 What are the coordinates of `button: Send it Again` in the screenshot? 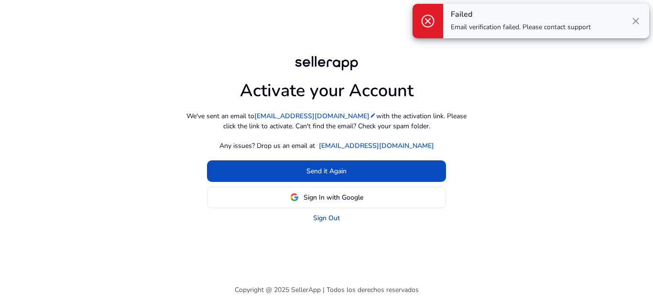 It's located at (326, 171).